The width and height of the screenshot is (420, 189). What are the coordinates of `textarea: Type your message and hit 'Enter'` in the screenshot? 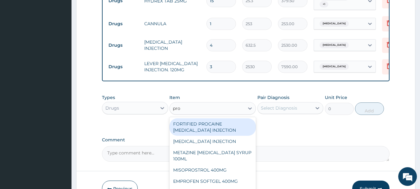 It's located at (61, 135).